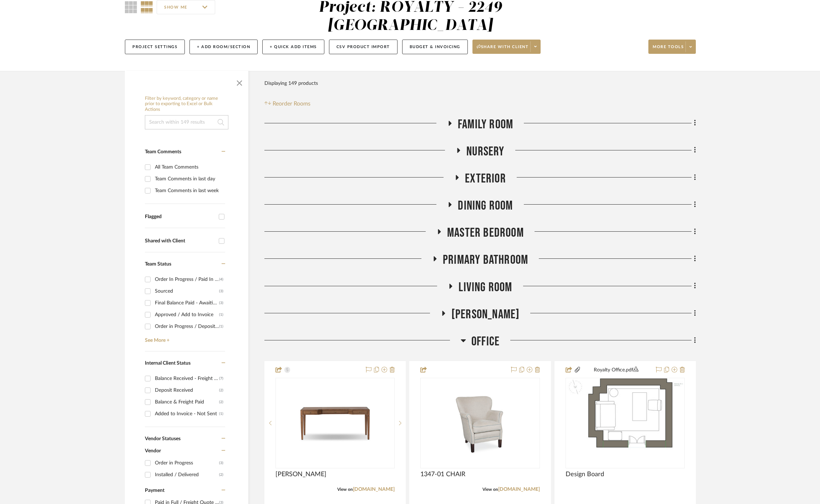 The width and height of the screenshot is (820, 504). What do you see at coordinates (223, 47) in the screenshot?
I see `button: + Add Room/Section` at bounding box center [223, 47].